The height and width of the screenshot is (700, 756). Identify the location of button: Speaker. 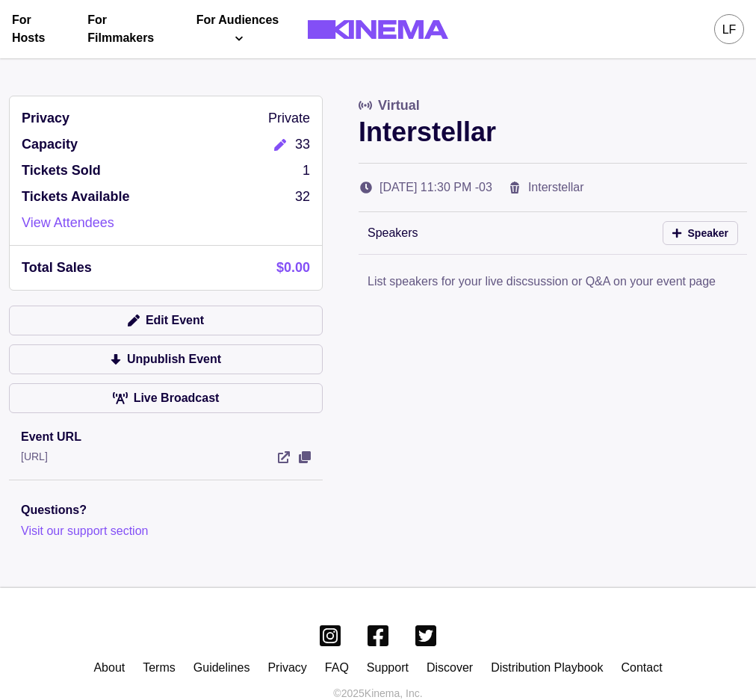
(700, 233).